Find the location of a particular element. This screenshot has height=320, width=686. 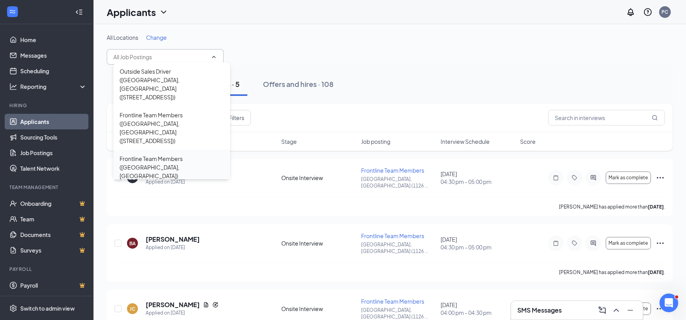

button: ComposeMessage is located at coordinates (603, 310).